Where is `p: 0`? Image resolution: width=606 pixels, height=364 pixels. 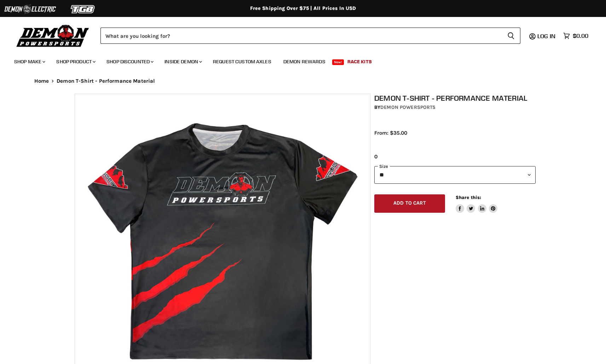 p: 0 is located at coordinates (455, 156).